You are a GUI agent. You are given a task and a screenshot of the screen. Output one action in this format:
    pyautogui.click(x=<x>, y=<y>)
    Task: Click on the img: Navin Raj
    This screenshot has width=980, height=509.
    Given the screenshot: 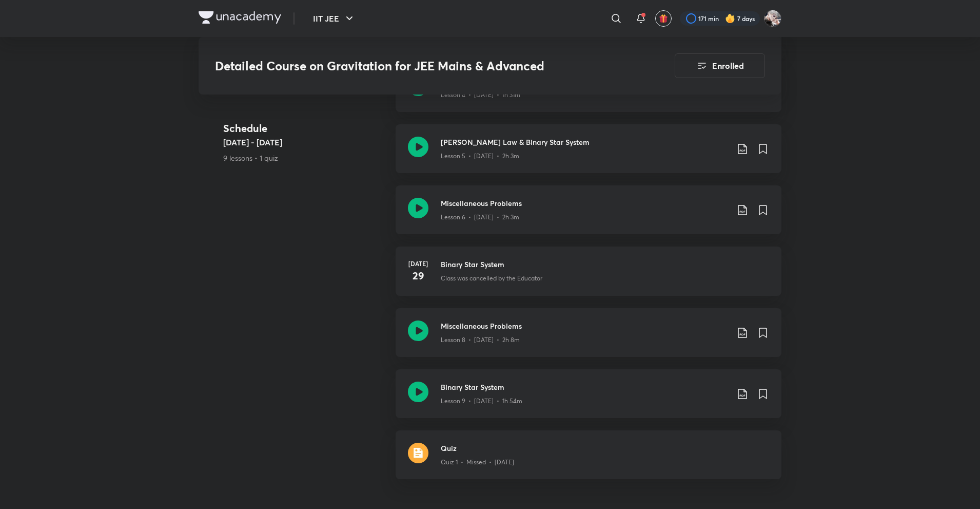 What is the action you would take?
    pyautogui.click(x=773, y=18)
    